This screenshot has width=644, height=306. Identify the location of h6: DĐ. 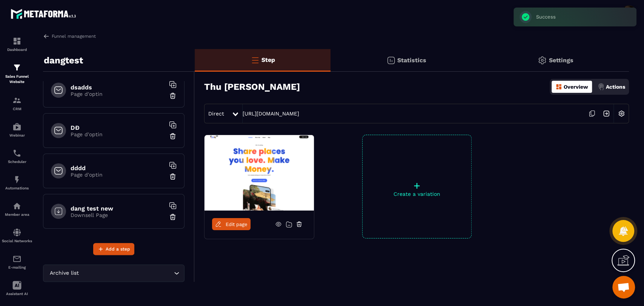
(118, 128).